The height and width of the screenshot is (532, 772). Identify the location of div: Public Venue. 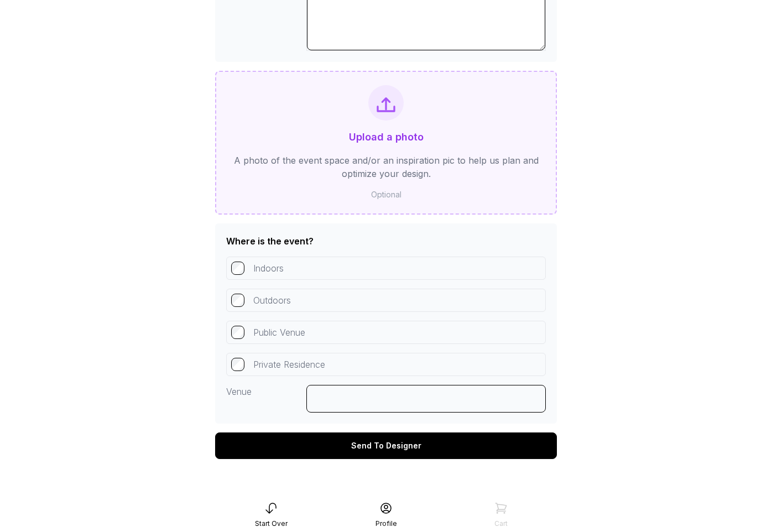
(386, 332).